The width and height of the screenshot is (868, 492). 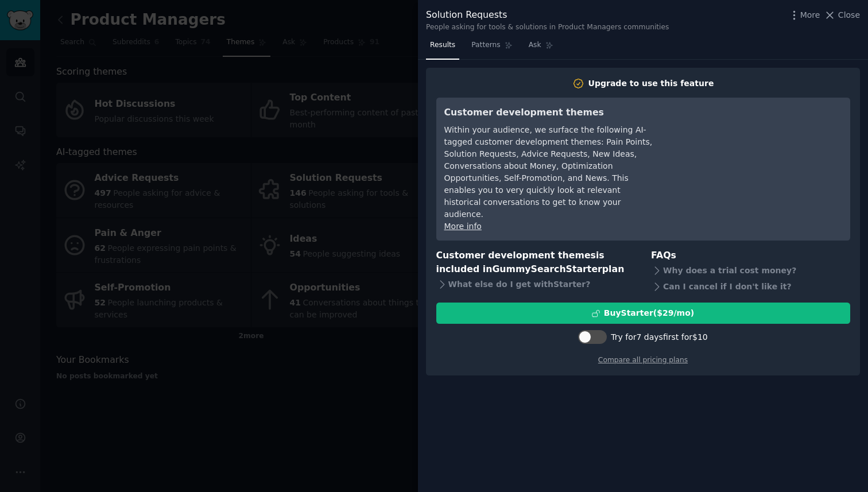 What do you see at coordinates (750, 271) in the screenshot?
I see `div: Why does a trial cost money?` at bounding box center [750, 271].